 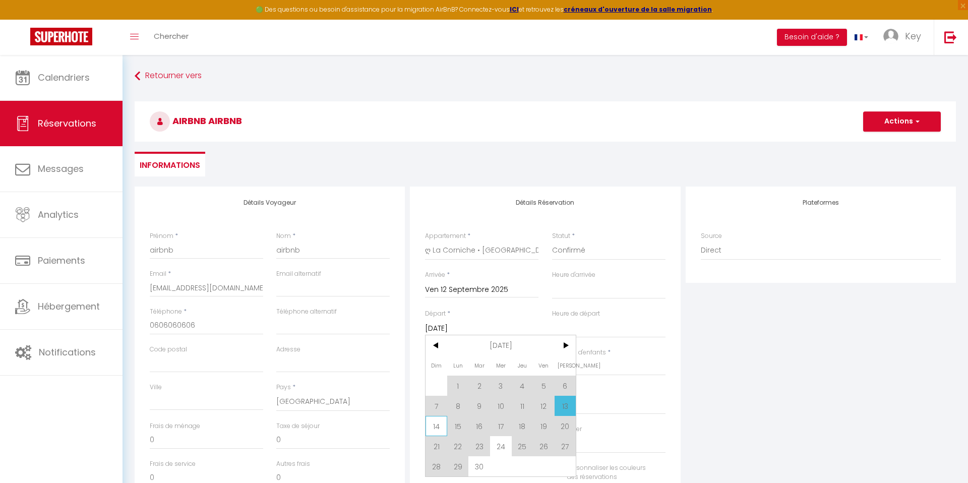 What do you see at coordinates (458, 386) in the screenshot?
I see `span: 1` at bounding box center [458, 386].